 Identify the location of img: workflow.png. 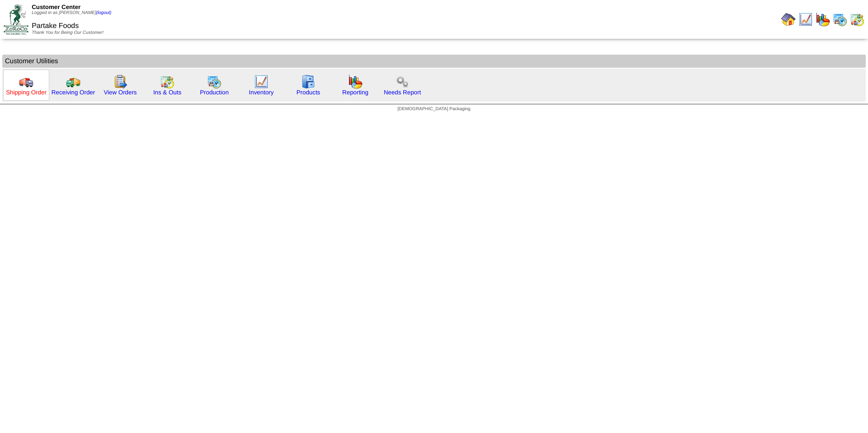
(402, 82).